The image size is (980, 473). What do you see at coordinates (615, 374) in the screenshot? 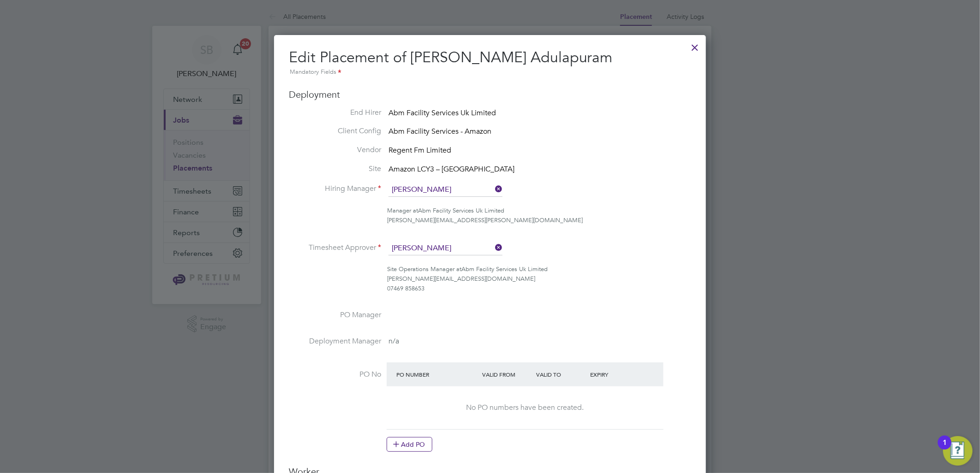
I see `div: Expiry` at bounding box center [615, 374].